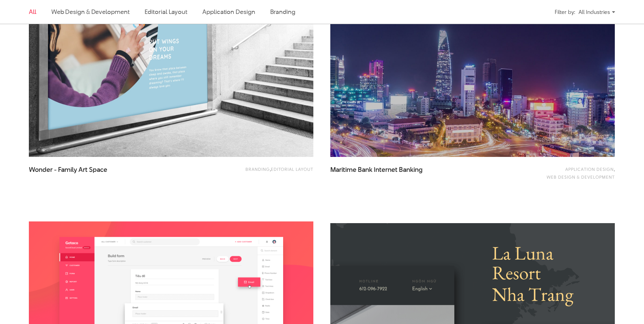  I want to click on span: Wonder, so click(41, 170).